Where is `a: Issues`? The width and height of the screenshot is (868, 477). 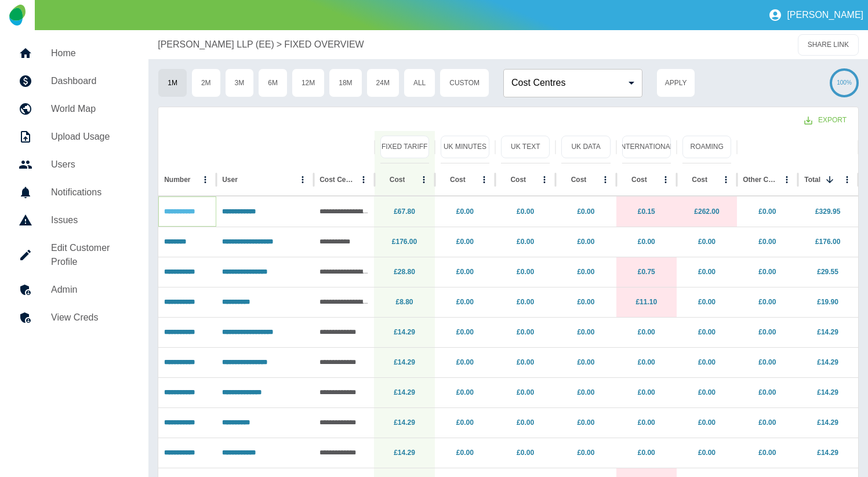
a: Issues is located at coordinates (74, 220).